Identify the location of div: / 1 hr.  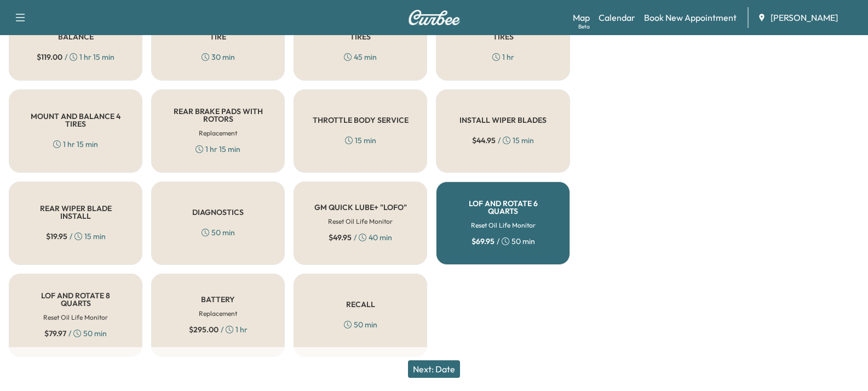
(218, 329).